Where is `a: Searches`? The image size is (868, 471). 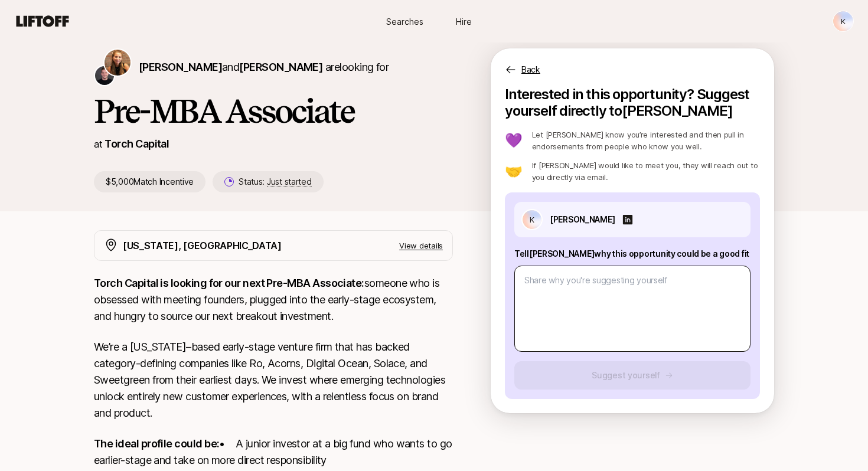 a: Searches is located at coordinates (405, 21).